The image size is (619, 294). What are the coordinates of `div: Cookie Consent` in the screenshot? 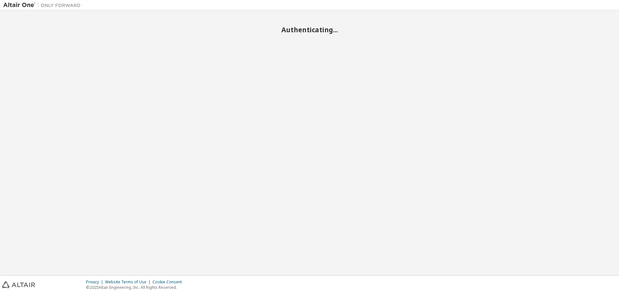 It's located at (169, 282).